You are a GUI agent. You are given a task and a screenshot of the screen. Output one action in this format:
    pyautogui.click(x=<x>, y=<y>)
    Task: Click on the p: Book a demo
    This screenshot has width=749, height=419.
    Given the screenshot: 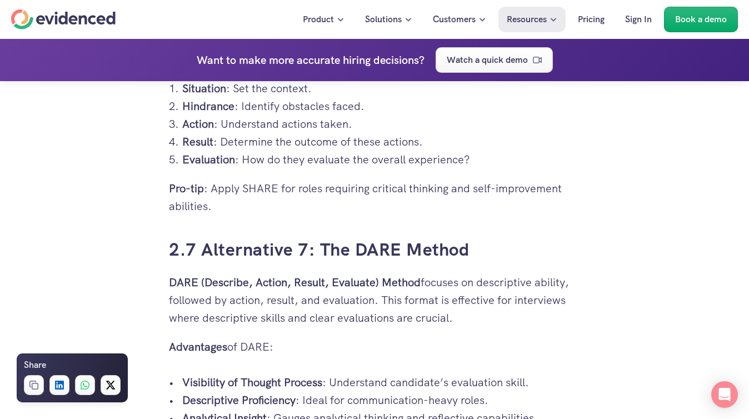 What is the action you would take?
    pyautogui.click(x=700, y=19)
    